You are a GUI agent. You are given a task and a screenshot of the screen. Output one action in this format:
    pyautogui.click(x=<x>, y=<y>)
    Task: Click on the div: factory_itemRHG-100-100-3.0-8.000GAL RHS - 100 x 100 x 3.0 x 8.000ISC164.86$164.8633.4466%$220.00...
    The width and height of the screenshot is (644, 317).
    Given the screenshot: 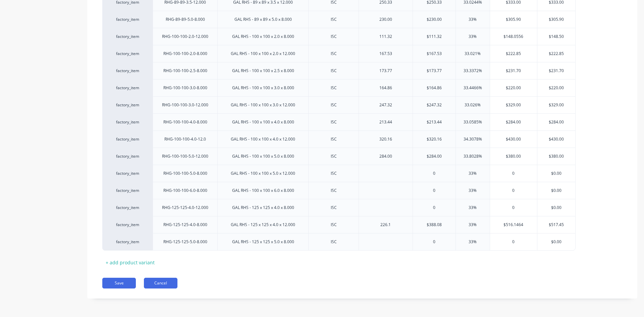 What is the action you would take?
    pyautogui.click(x=339, y=88)
    